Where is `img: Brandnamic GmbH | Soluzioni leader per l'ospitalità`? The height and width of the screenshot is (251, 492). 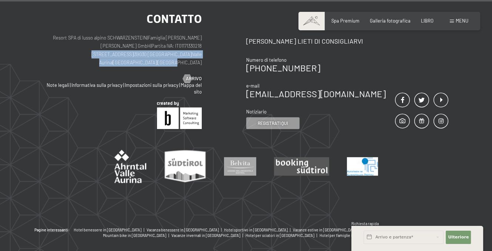 img: Brandnamic GmbH | Soluzioni leader per l'ospitalità is located at coordinates (179, 115).